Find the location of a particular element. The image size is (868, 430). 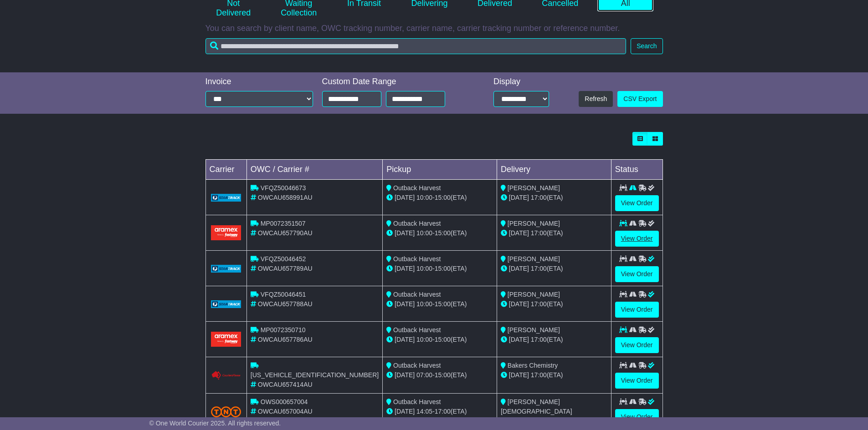

span: OWCAU657788AU is located at coordinates (285, 304).